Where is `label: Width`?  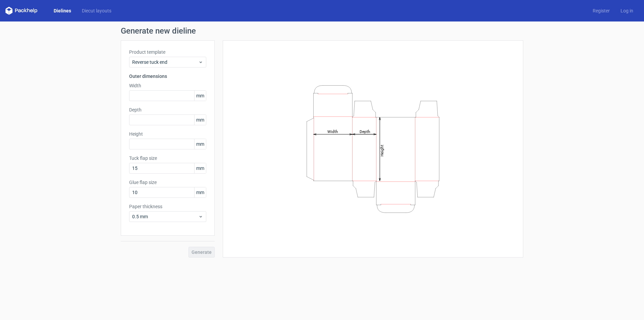
label: Width is located at coordinates (168, 85).